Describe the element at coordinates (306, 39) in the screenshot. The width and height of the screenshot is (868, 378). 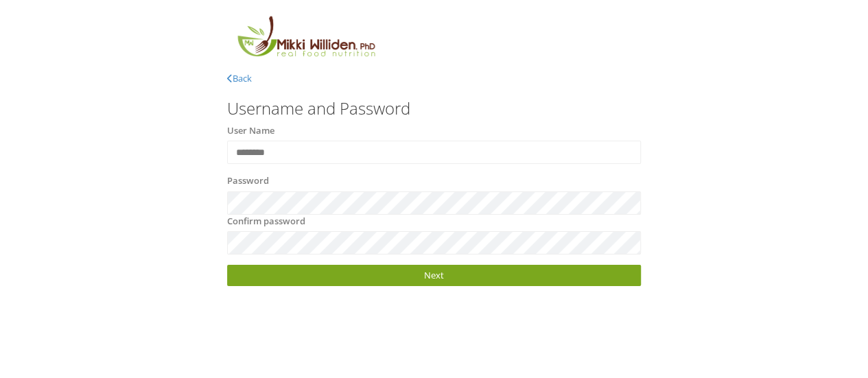
I see `img: MikkiLogoMain.png` at that location.